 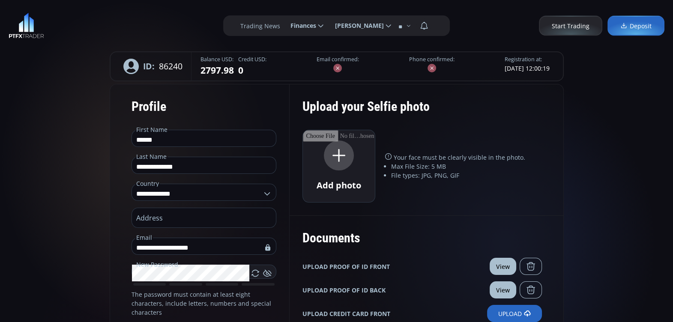 I want to click on img: LOGO, so click(x=26, y=26).